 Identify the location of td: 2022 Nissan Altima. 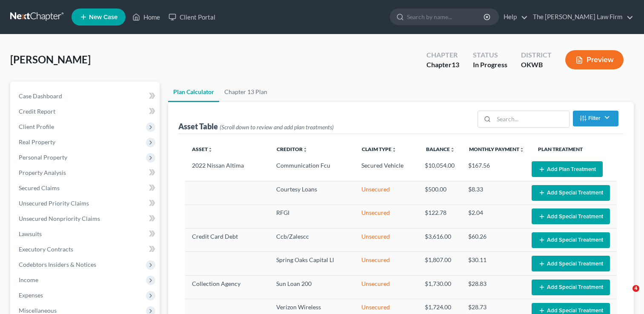
(227, 170).